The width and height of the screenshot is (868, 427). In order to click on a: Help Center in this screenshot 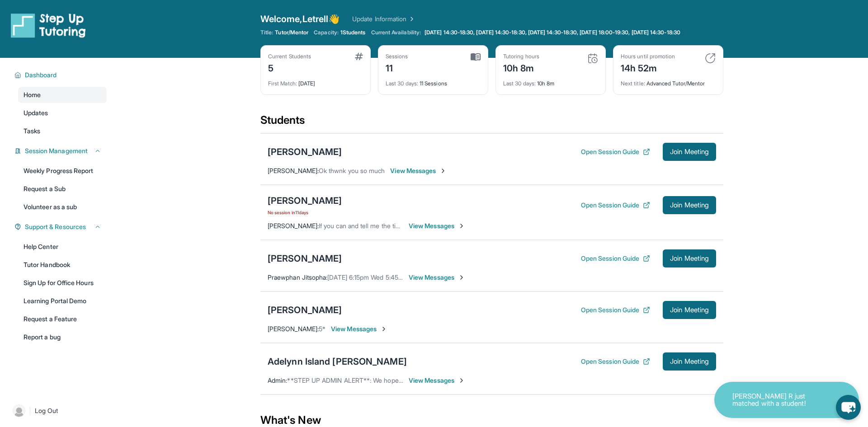, I will do `click(62, 247)`.